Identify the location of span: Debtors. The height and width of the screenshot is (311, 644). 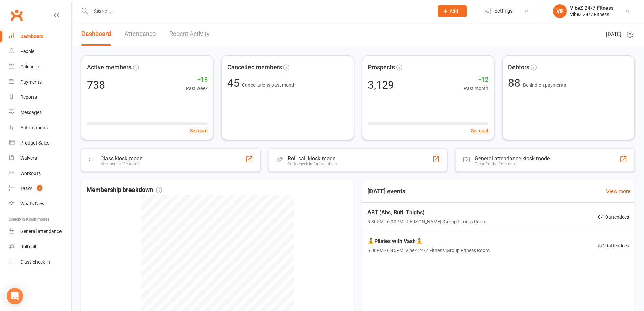
(519, 67).